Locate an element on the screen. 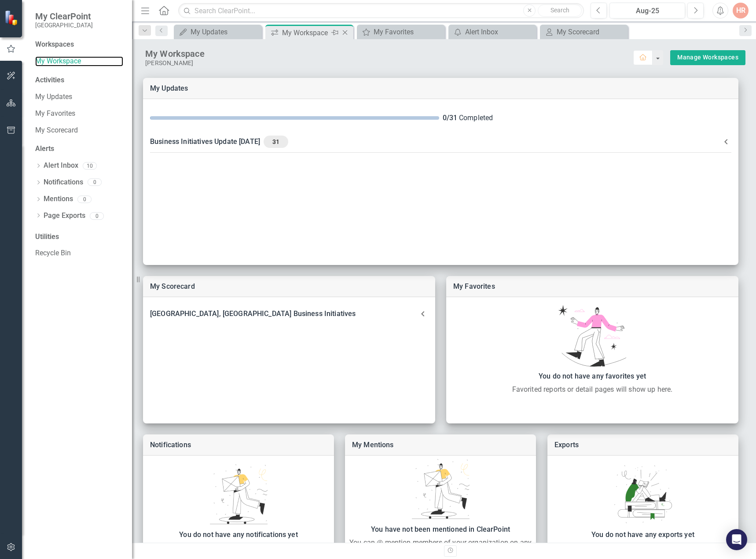 This screenshot has height=559, width=756. div: My Favorites is located at coordinates (408, 31).